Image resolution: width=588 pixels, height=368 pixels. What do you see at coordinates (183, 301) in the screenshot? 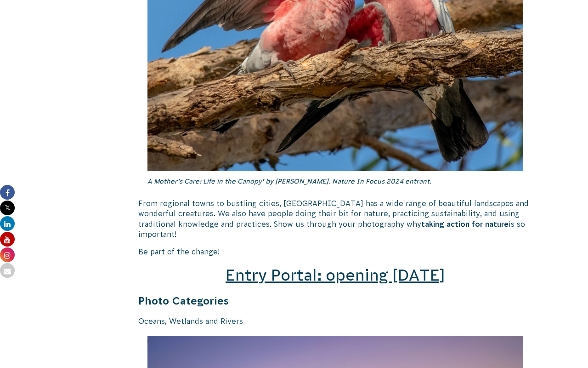
I see `strong: Photo Categories` at bounding box center [183, 301].